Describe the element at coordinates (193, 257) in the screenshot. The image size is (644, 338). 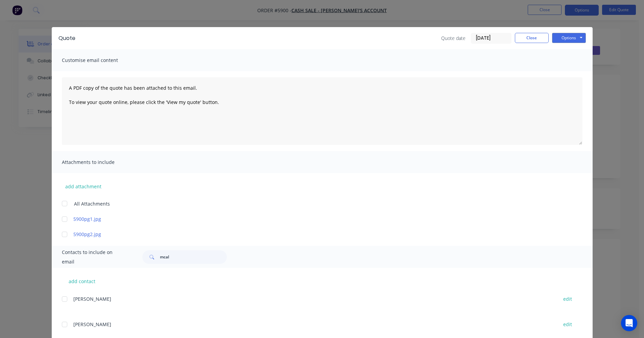
I see `input: Search...` at that location.